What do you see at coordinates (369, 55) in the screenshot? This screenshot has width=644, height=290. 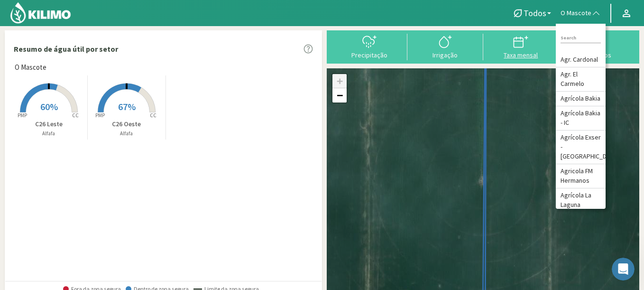 I see `font: Precipitação` at bounding box center [369, 55].